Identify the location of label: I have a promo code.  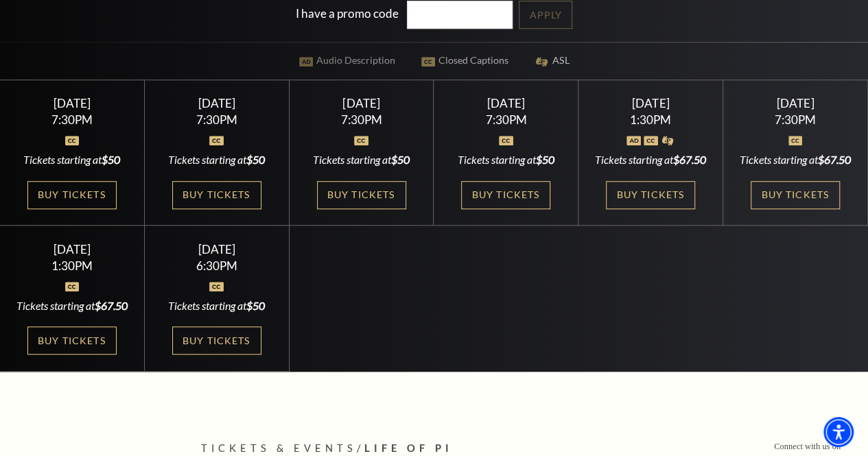
(347, 13).